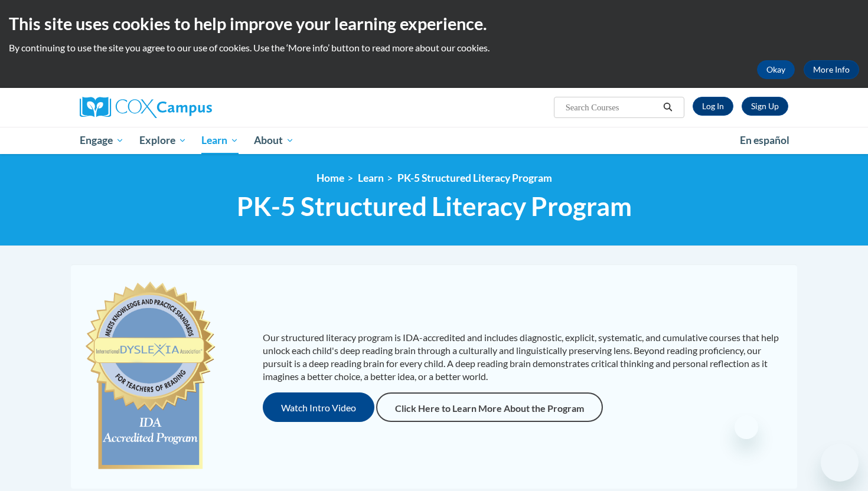  What do you see at coordinates (330, 178) in the screenshot?
I see `a: Home` at bounding box center [330, 178].